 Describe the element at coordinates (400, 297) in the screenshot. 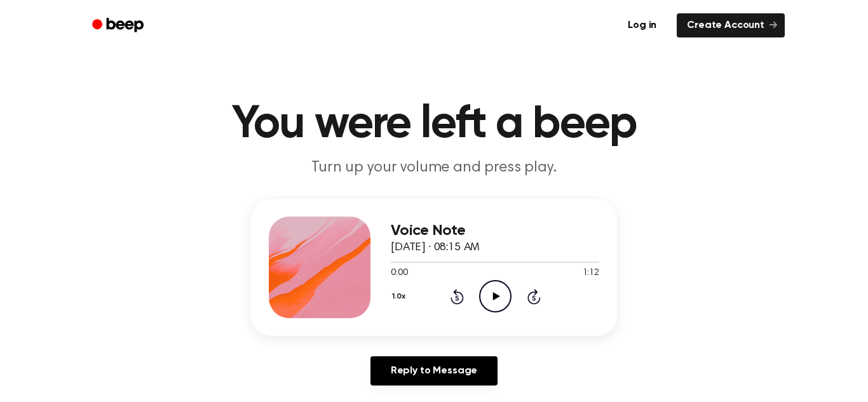

I see `button: 1.0x` at that location.